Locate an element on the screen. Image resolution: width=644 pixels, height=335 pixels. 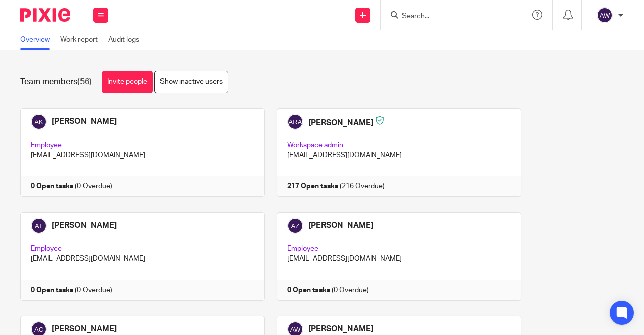
span: (56) is located at coordinates (85, 82).